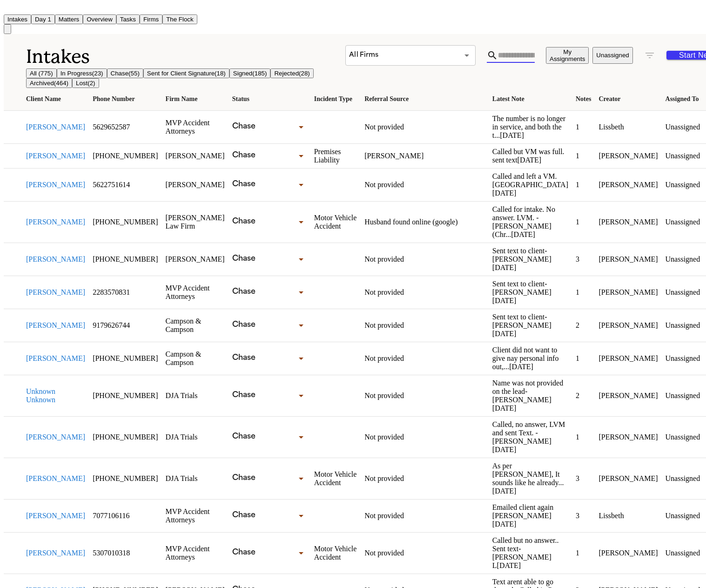 The image size is (706, 588). I want to click on div: Assigned To, so click(683, 99).